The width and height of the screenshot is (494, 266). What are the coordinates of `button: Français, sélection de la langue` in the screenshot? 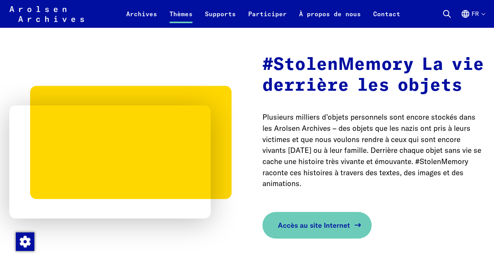 It's located at (473, 19).